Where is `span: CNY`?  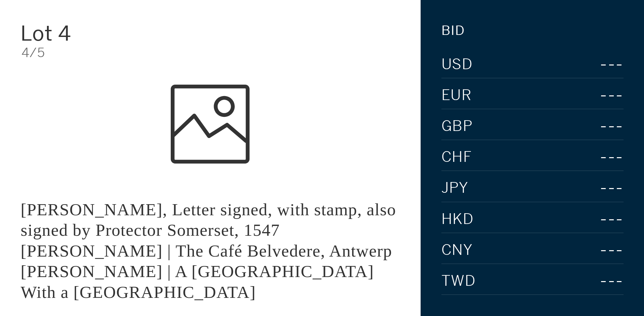
span: CNY is located at coordinates (458, 250).